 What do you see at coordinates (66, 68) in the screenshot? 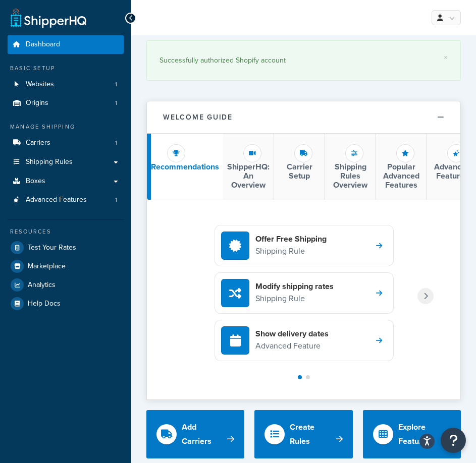
I see `div: Basic Setup` at bounding box center [66, 68].